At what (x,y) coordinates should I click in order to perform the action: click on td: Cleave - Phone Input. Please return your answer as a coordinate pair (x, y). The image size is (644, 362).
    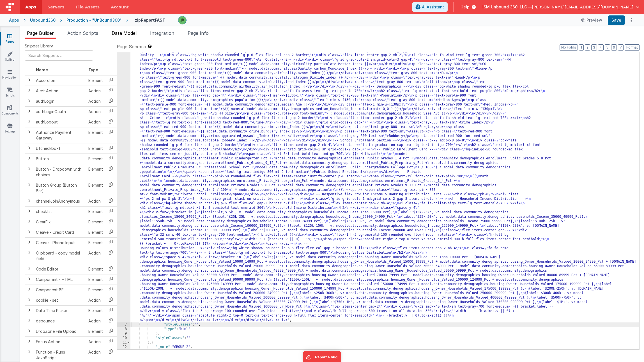
    Looking at the image, I should click on (60, 242).